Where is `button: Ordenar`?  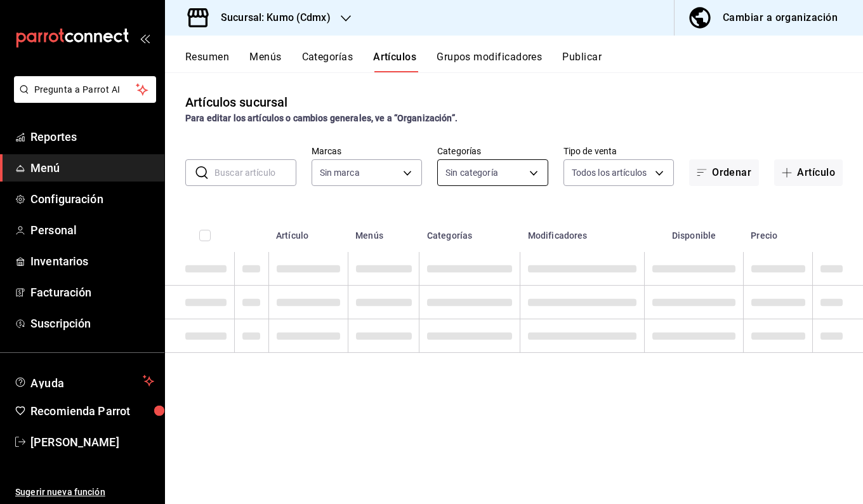 button: Ordenar is located at coordinates (724, 173).